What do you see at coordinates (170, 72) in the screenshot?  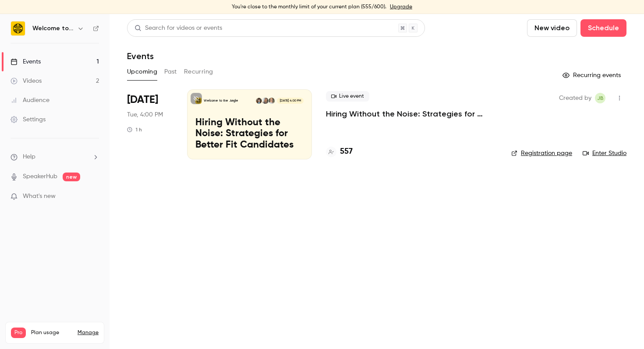 I see `button: Past` at bounding box center [170, 72].